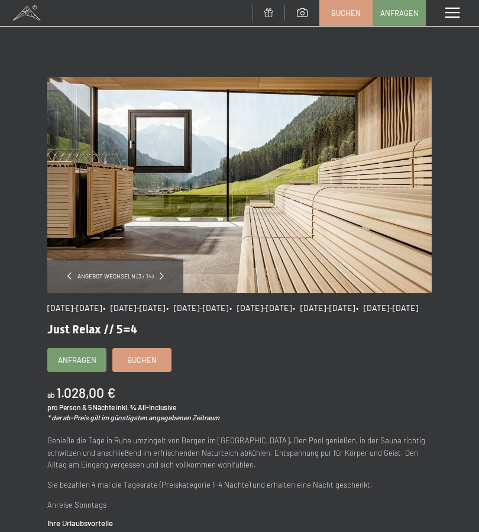 This screenshot has width=479, height=532. I want to click on span: ab, so click(51, 395).